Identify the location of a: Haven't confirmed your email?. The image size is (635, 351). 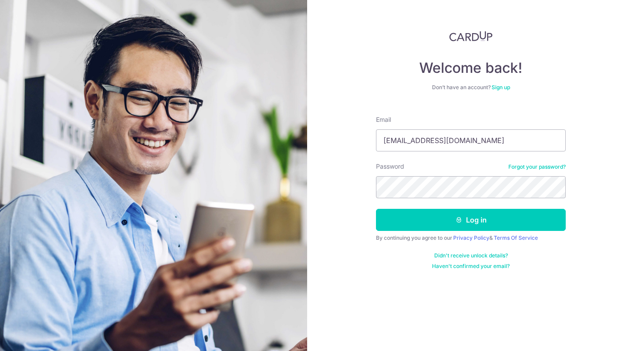
(471, 266).